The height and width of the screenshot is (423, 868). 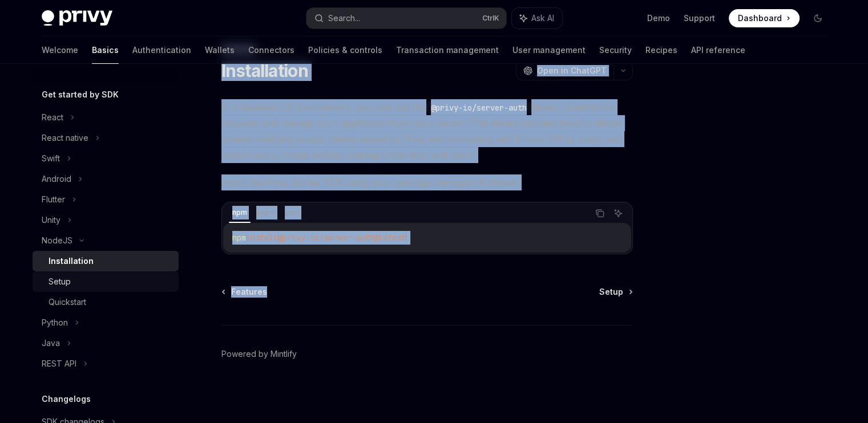 I want to click on span: Open in ChatGPT, so click(x=572, y=71).